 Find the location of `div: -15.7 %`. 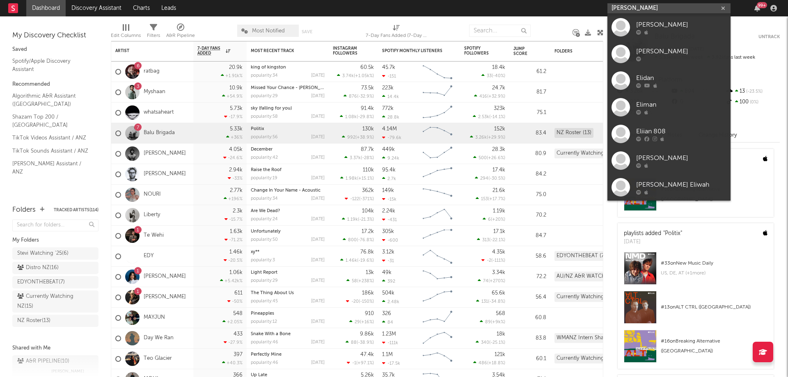

div: -15.7 % is located at coordinates (234, 219).